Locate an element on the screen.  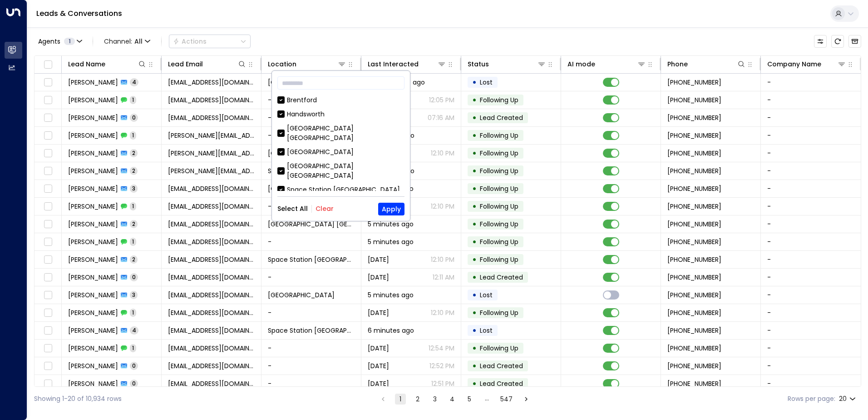
button: Go to next page is located at coordinates (526, 399).